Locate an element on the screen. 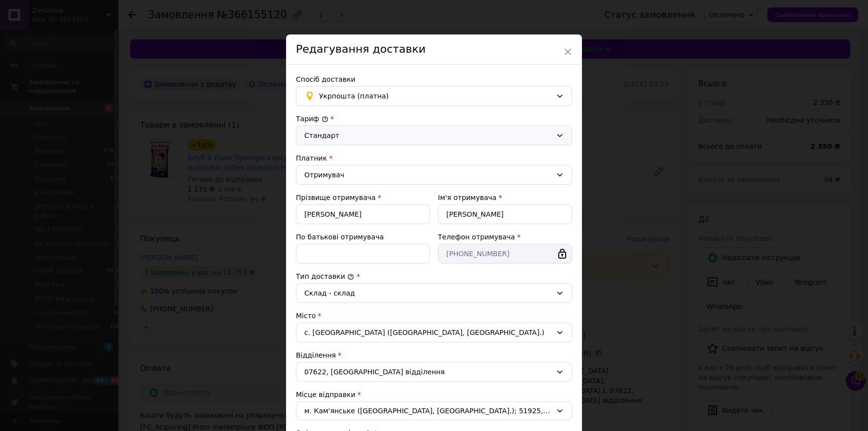  input: +380 is located at coordinates (505, 254).